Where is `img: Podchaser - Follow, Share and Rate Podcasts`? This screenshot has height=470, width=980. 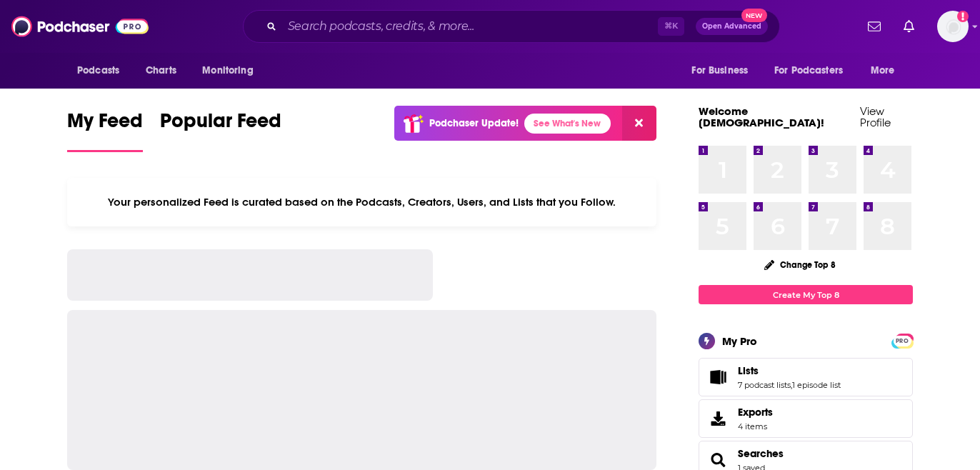 img: Podchaser - Follow, Share and Rate Podcasts is located at coordinates (80, 26).